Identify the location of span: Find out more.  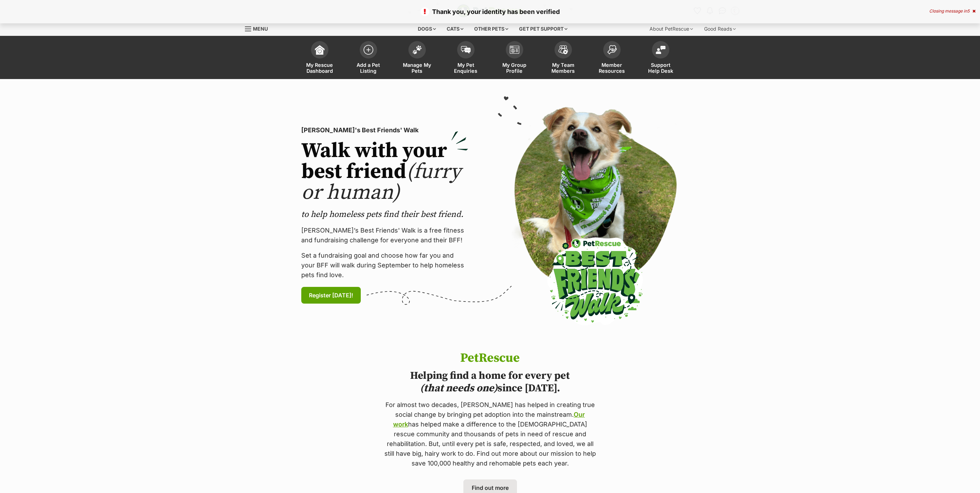
(490, 488).